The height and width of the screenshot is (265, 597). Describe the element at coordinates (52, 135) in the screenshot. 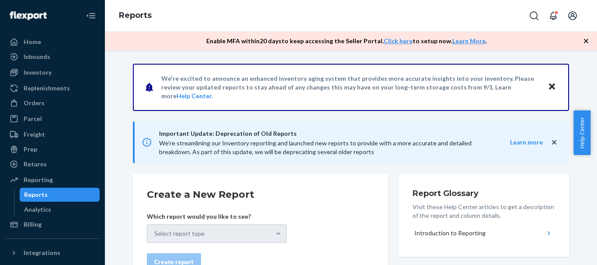

I see `a: Freight` at that location.